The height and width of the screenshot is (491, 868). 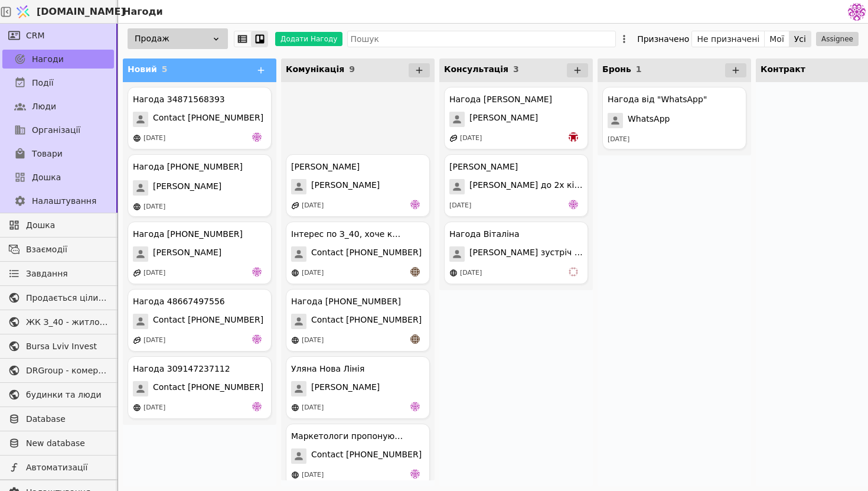 I want to click on span: Контракт, so click(x=783, y=69).